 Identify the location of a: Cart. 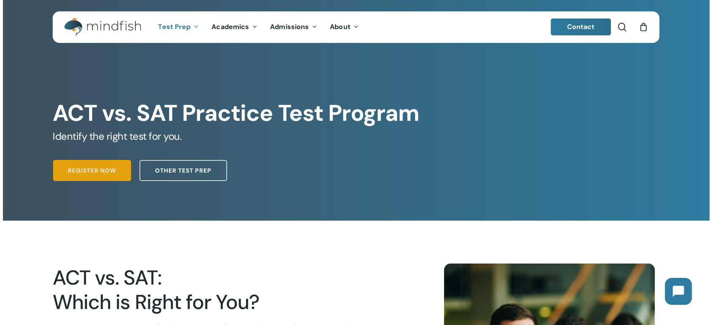
(643, 27).